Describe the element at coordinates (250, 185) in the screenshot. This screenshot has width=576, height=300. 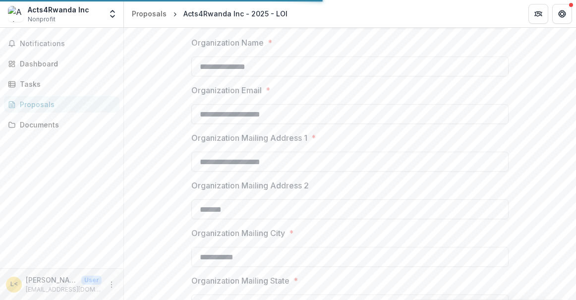
I see `p: Organization Mailing Address 2` at that location.